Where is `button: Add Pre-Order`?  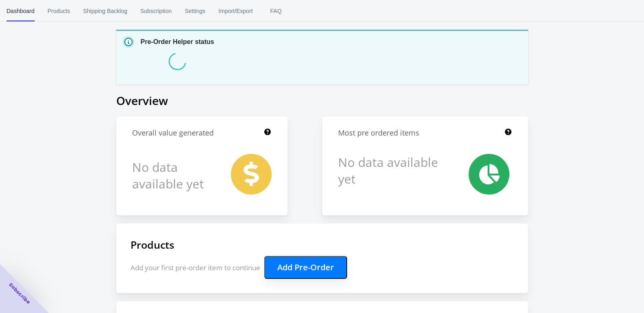
button: Add Pre-Order is located at coordinates (305, 267).